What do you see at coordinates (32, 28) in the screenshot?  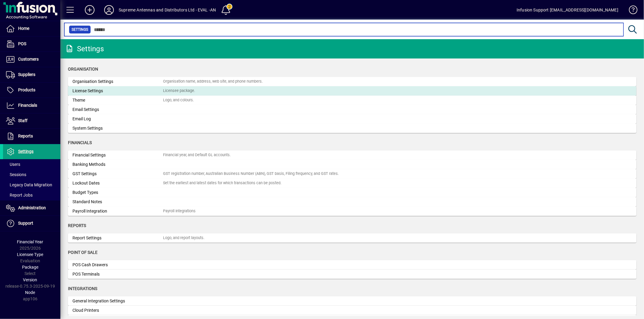 I see `a: Home` at bounding box center [32, 28].